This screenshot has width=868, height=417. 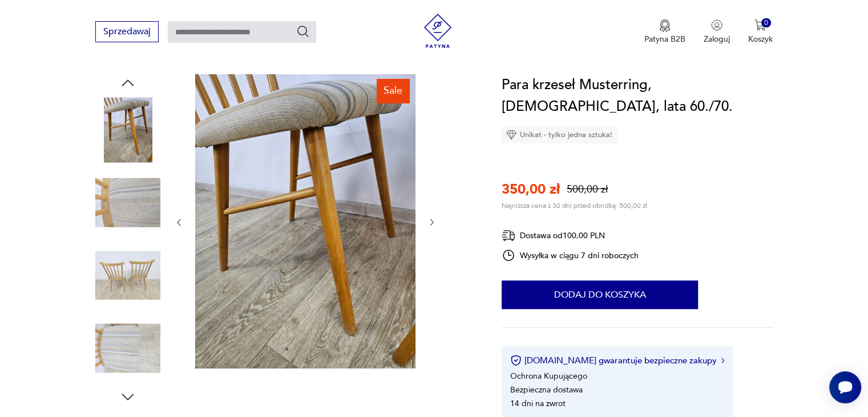 What do you see at coordinates (574, 206) in the screenshot?
I see `p: Najniższa cena z 30 dni przed obniżką: 500,00 zł` at bounding box center [574, 206].